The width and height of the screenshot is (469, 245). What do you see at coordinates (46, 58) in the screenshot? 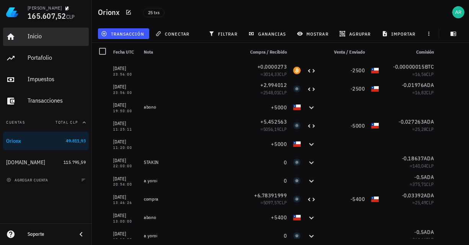
I see `a: Portafolio` at bounding box center [46, 58].